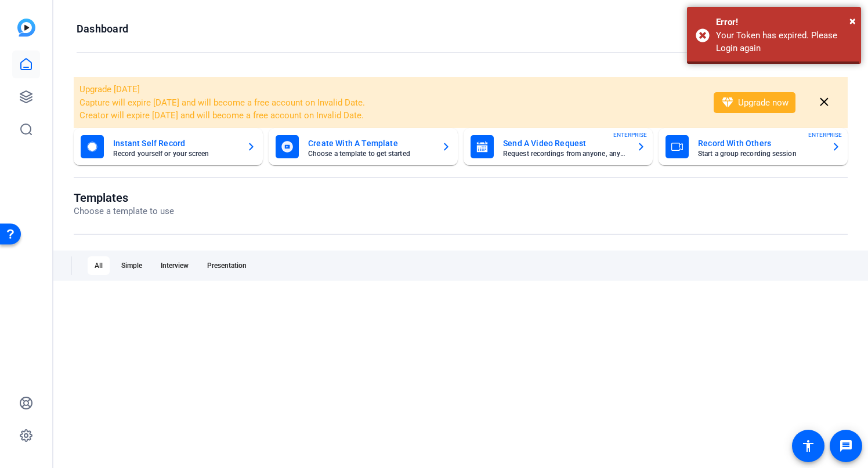  I want to click on mat-card-subtitle: Request recordings from anyone, anywhere, so click(565, 153).